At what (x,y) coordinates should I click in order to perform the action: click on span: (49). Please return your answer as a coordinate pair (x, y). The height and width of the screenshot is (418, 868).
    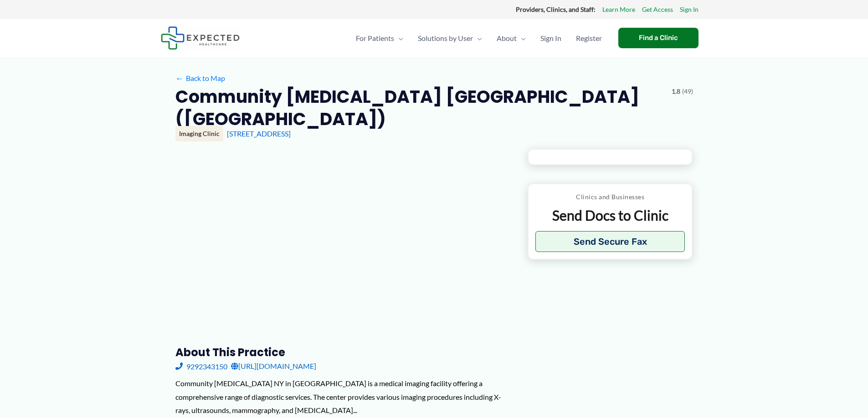
    Looking at the image, I should click on (688, 92).